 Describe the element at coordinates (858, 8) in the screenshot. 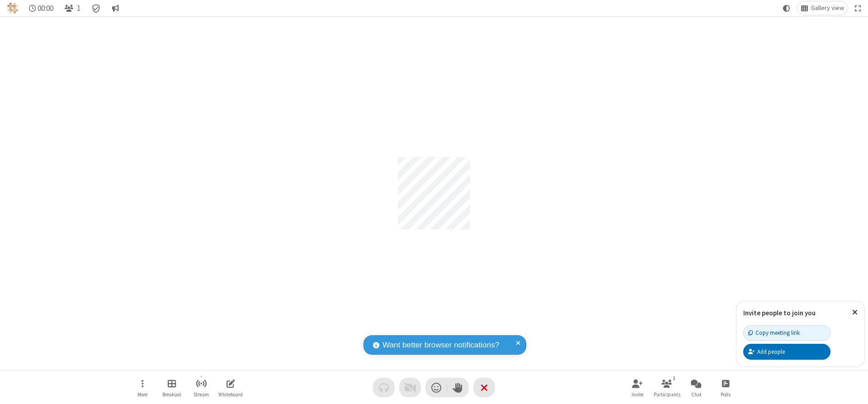

I see `button: Fullscreen` at that location.